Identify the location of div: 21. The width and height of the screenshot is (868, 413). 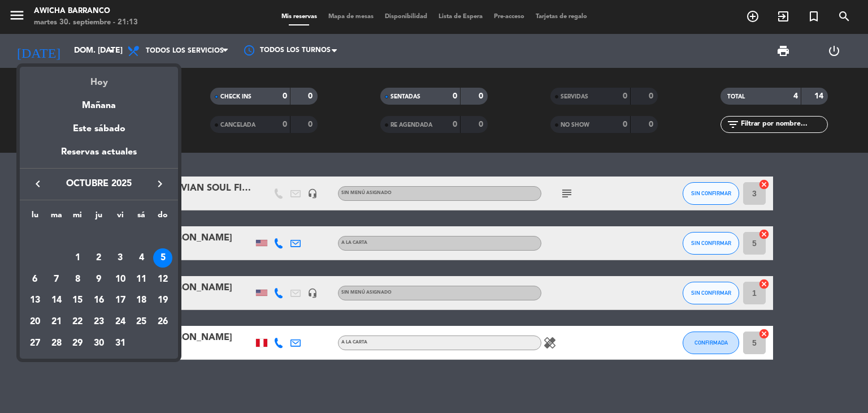
(56, 322).